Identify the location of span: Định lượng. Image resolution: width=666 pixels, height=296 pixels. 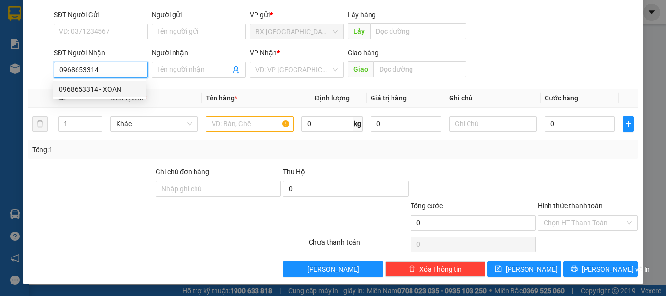
(332, 98).